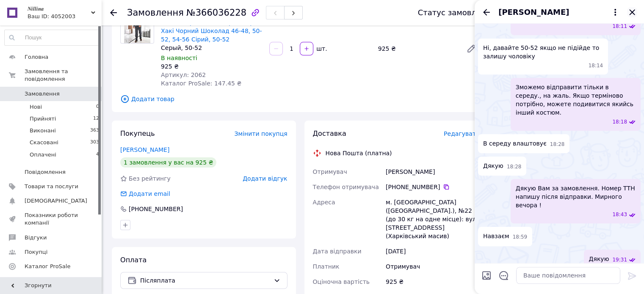 The width and height of the screenshot is (644, 294). Describe the element at coordinates (43, 155) in the screenshot. I see `span: Оплачені` at that location.